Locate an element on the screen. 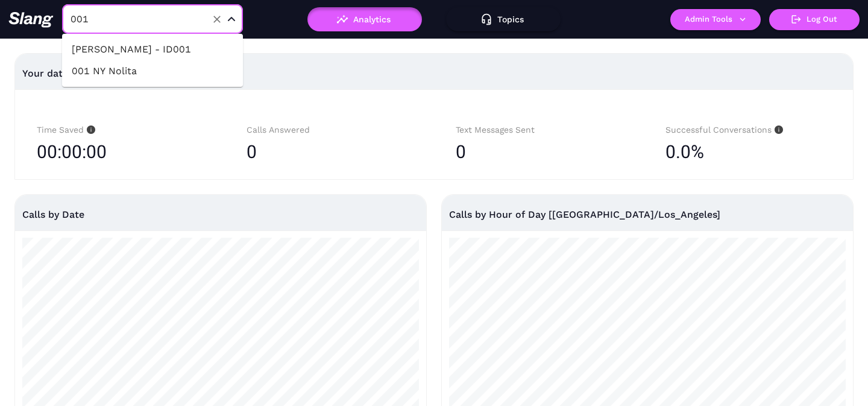 This screenshot has height=406, width=868. button: Topics is located at coordinates (503, 20).